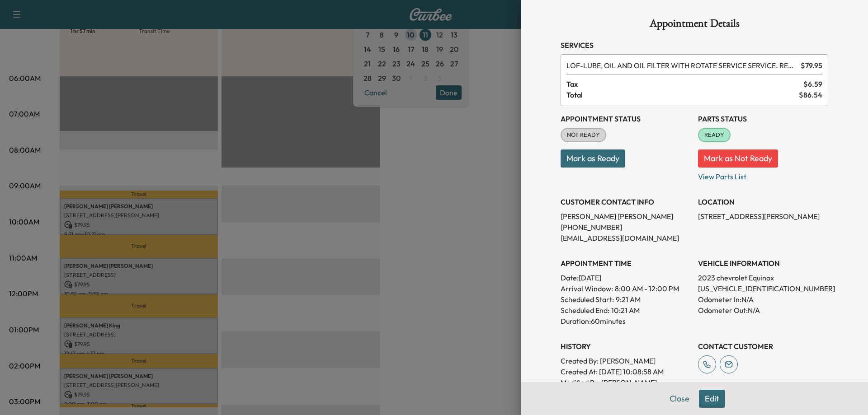 The height and width of the screenshot is (415, 868). What do you see at coordinates (626, 346) in the screenshot?
I see `h3: History` at bounding box center [626, 346].